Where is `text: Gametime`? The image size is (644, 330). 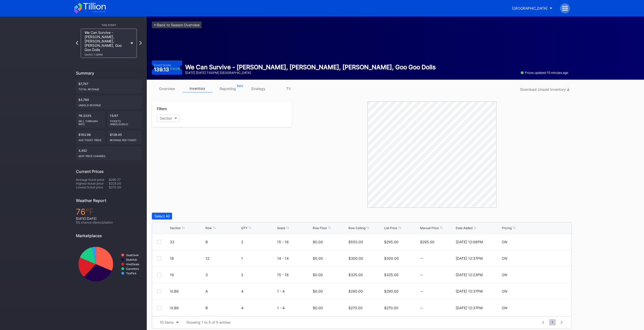 text: Gametime is located at coordinates (133, 269).